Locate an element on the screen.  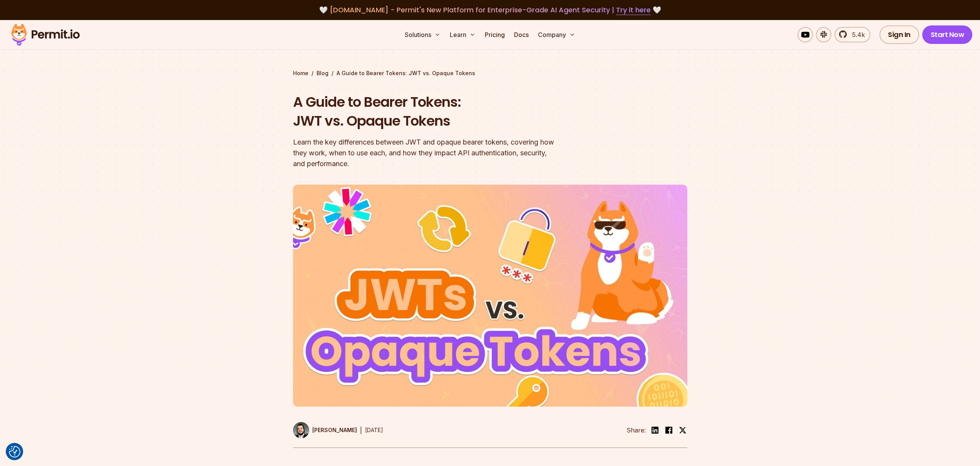
button: Learn is located at coordinates (462, 34).